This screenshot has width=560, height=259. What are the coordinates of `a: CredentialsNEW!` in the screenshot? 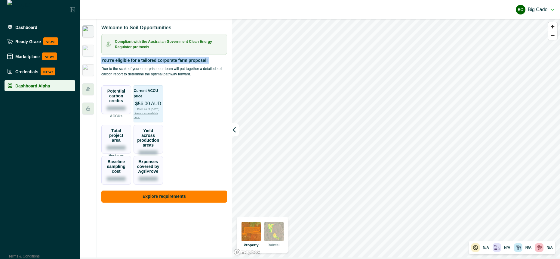 It's located at (40, 71).